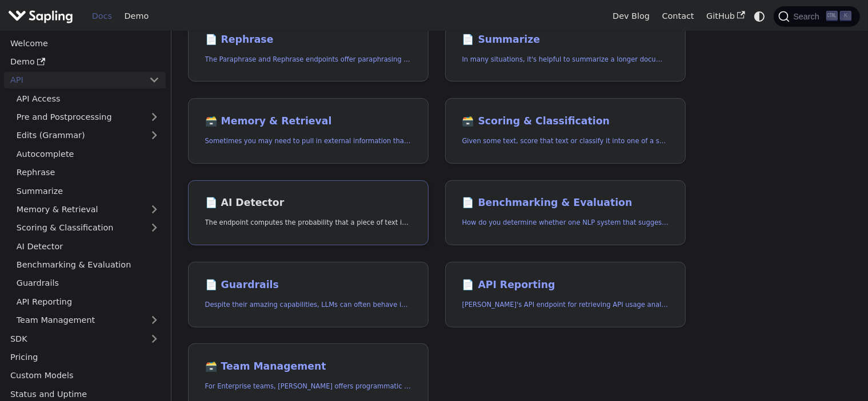 This screenshot has width=868, height=401. Describe the element at coordinates (88, 209) in the screenshot. I see `a: Memory & Retrieval` at that location.